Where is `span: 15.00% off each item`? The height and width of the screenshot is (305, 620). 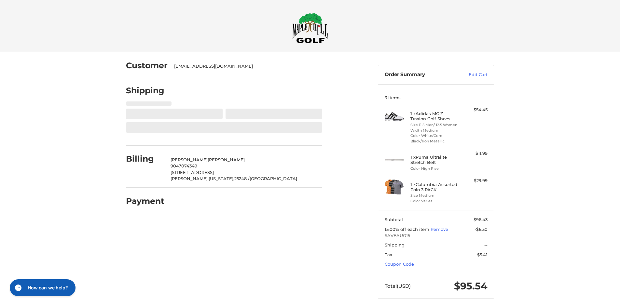
span: 15.00% off each item is located at coordinates (407, 229).